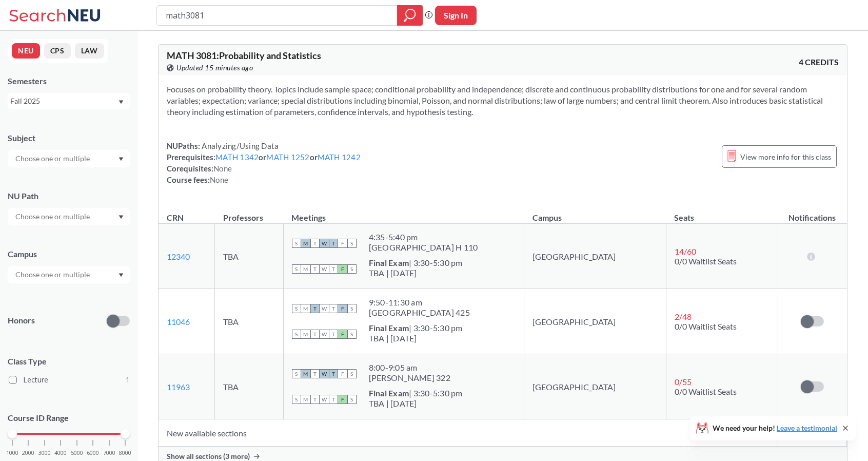 Image resolution: width=868 pixels, height=461 pixels. Describe the element at coordinates (595, 213) in the screenshot. I see `th: Campus` at that location.